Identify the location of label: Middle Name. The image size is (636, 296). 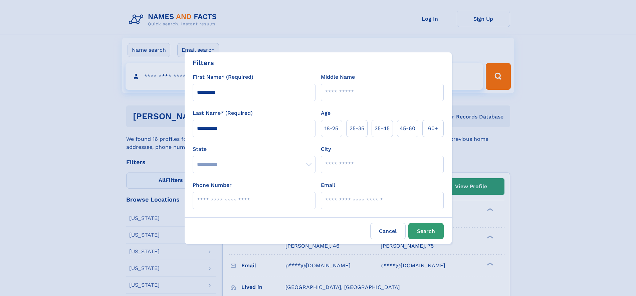
(338, 77).